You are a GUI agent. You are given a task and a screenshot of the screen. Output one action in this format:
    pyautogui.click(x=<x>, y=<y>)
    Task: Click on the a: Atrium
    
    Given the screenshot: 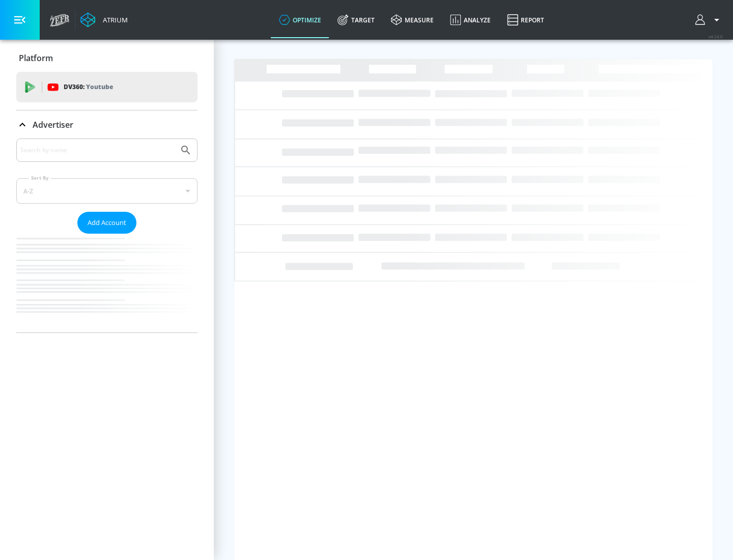 What is the action you would take?
    pyautogui.click(x=104, y=20)
    